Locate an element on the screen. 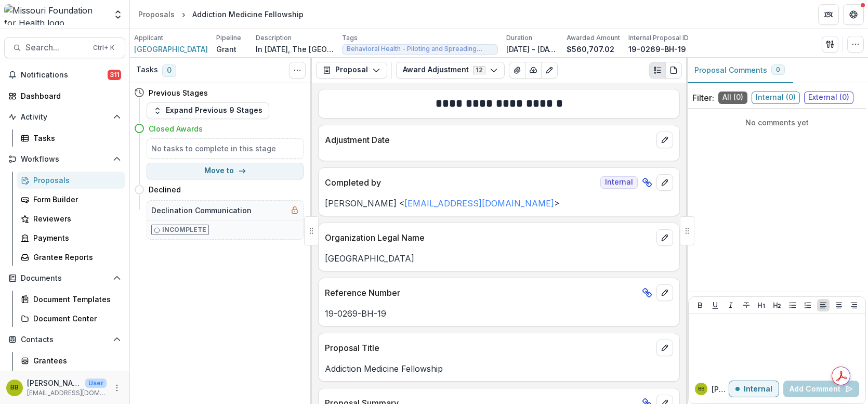 The width and height of the screenshot is (868, 404). button: Search... is located at coordinates (65, 48).